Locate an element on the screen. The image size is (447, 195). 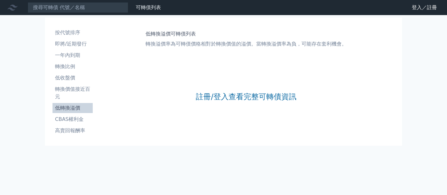
a: 低轉換溢價 is located at coordinates (73, 108).